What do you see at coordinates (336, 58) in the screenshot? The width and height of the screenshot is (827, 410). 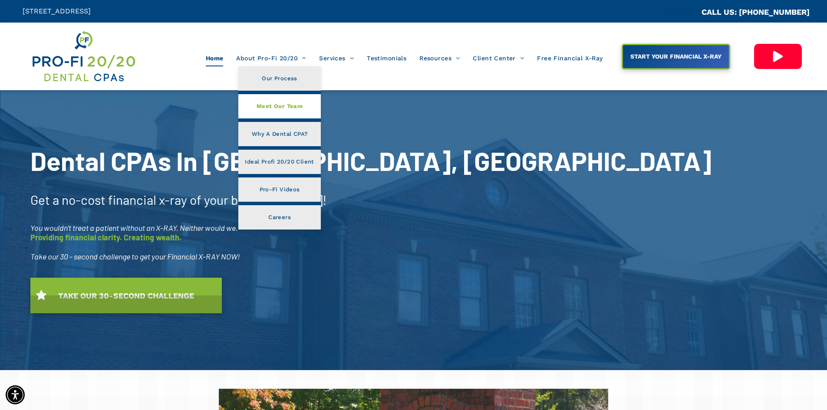 I see `a: Services` at bounding box center [336, 58].